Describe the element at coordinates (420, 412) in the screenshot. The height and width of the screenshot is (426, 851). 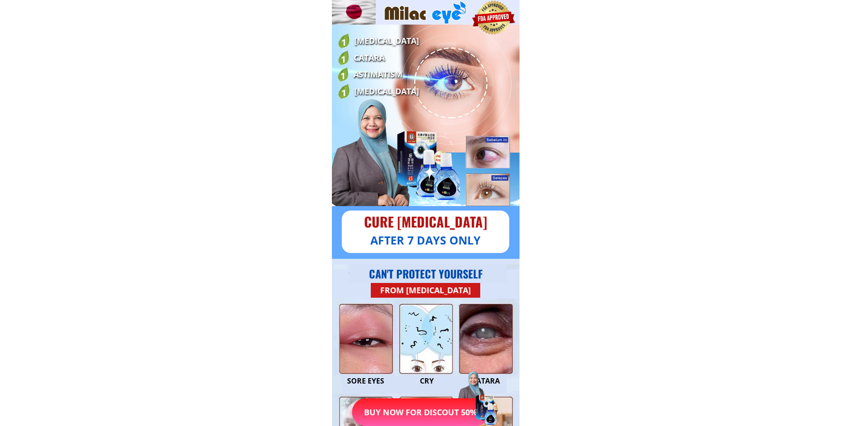
I see `p: BUY NOW FOR DISCOUT 50%` at that location.